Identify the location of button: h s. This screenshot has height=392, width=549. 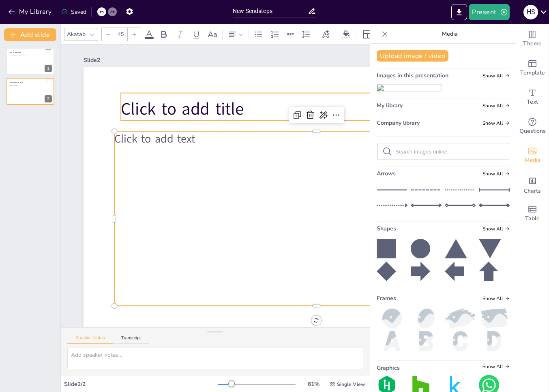
(531, 12).